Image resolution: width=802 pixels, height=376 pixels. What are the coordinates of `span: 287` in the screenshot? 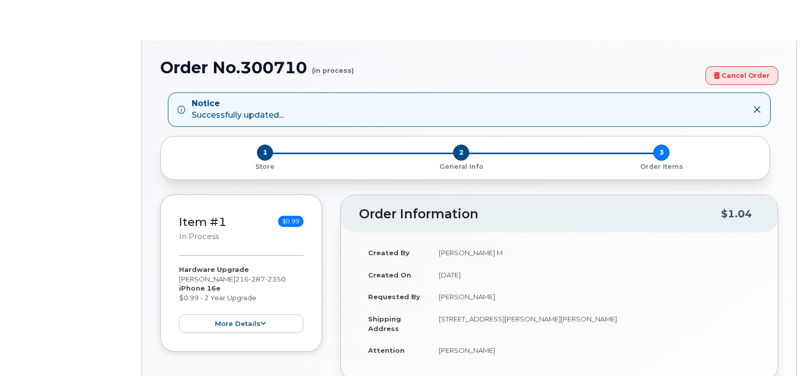 It's located at (257, 279).